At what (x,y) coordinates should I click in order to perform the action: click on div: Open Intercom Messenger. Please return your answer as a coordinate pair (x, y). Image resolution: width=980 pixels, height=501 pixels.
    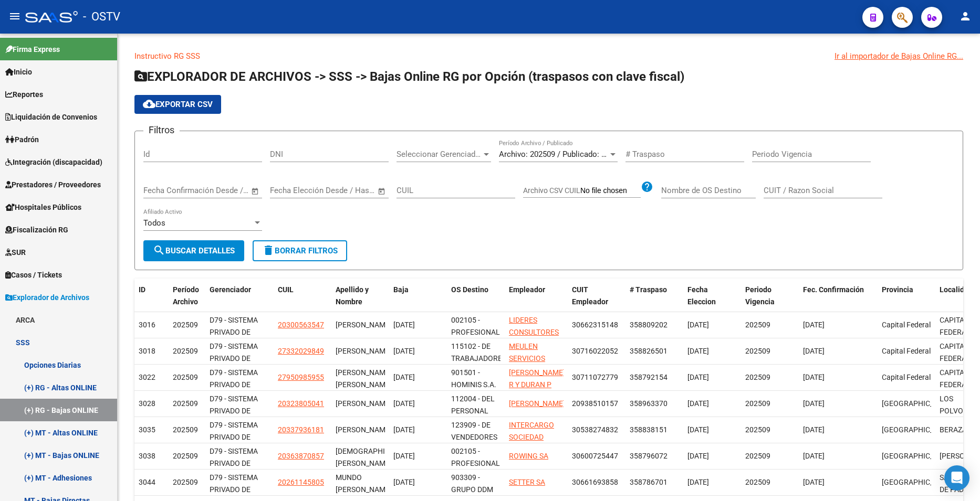
    Looking at the image, I should click on (956, 478).